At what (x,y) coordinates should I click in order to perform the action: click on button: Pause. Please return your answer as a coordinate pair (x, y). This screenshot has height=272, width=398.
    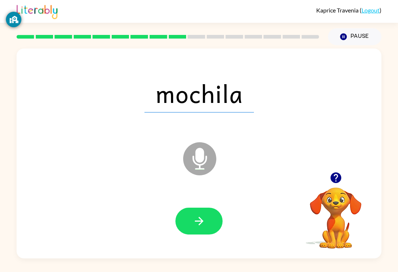
    Looking at the image, I should click on (354, 37).